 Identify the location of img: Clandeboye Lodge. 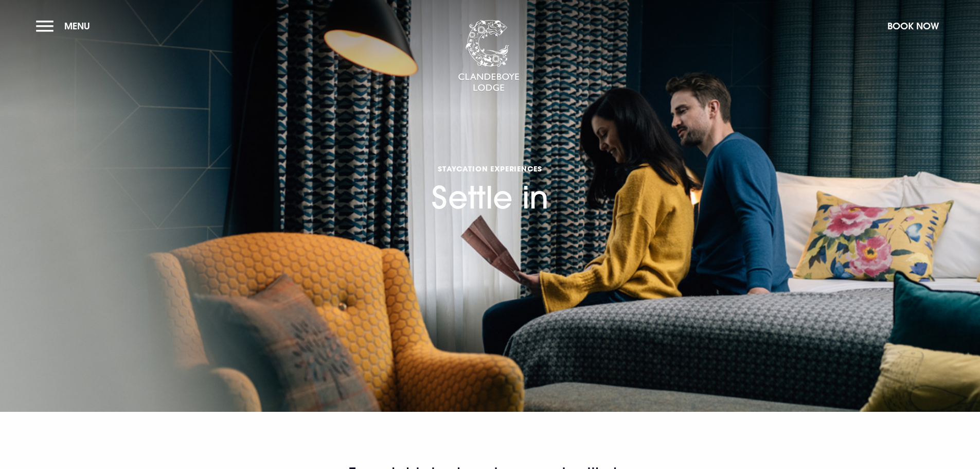
(488, 56).